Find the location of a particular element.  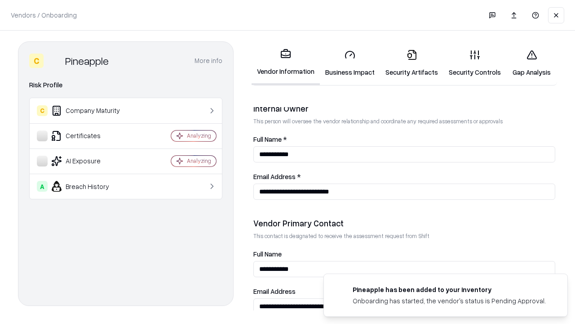

div: Certificates is located at coordinates (90, 136).